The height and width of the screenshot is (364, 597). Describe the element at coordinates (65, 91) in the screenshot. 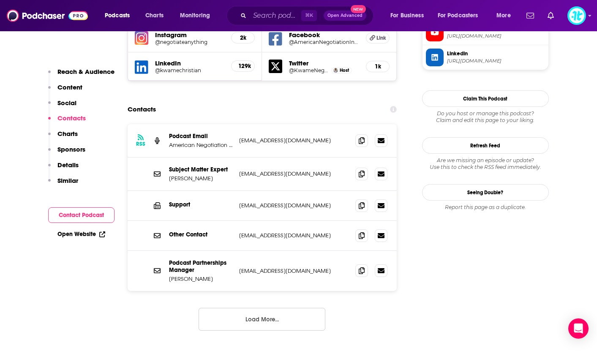

I see `button: Content` at that location.